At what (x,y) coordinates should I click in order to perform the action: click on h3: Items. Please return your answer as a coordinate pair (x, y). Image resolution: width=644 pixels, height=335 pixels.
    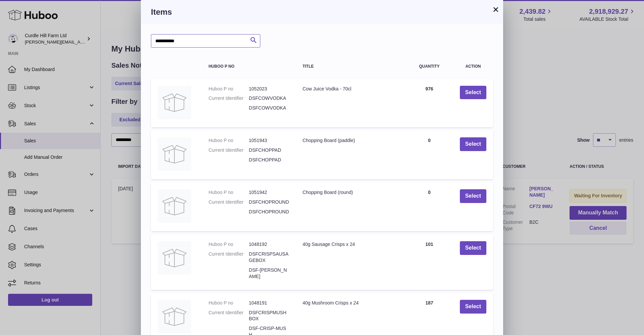
    Looking at the image, I should click on (322, 12).